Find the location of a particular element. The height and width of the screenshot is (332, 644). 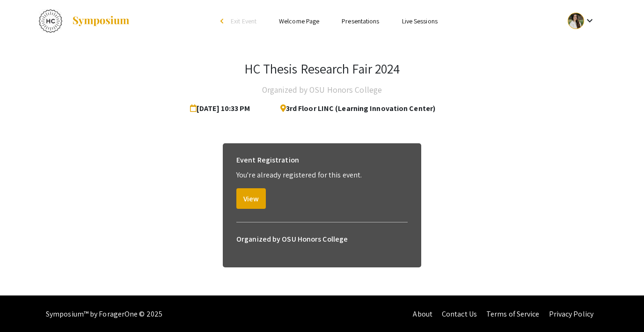

a: Presentations is located at coordinates (361, 21).